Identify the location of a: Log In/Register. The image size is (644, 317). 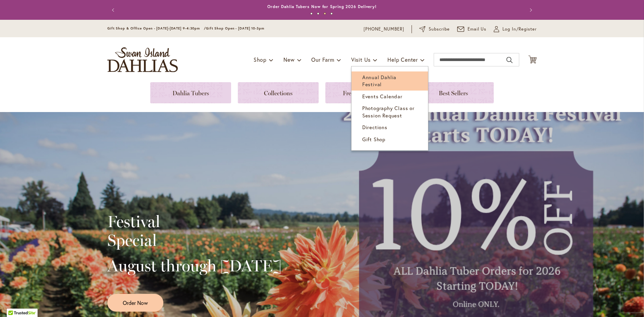
(515, 29).